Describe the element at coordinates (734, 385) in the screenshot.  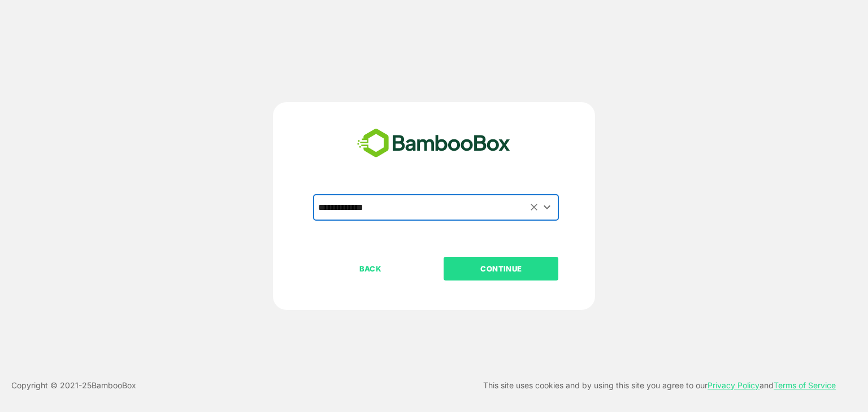
I see `a: Privacy Policy` at that location.